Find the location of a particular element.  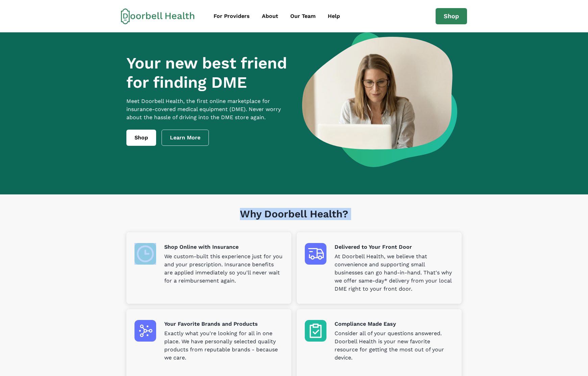

p: Consider all of your questions answered. Doorbell Health is your new favorite resource for gettin... is located at coordinates (394, 346).